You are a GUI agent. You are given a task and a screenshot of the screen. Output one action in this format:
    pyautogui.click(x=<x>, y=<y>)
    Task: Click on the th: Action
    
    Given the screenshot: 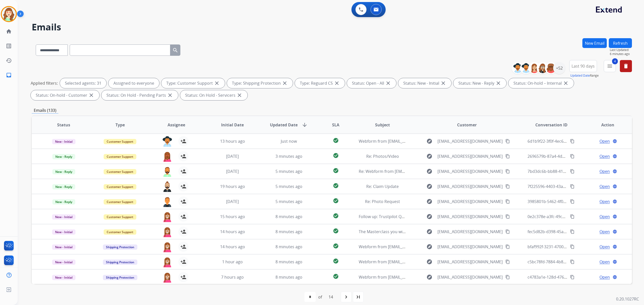 What is the action you would take?
    pyautogui.click(x=604, y=125)
    